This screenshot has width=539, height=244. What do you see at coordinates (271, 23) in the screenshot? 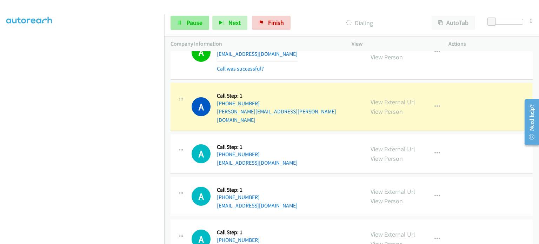
I see `a: Finish` at bounding box center [271, 23].